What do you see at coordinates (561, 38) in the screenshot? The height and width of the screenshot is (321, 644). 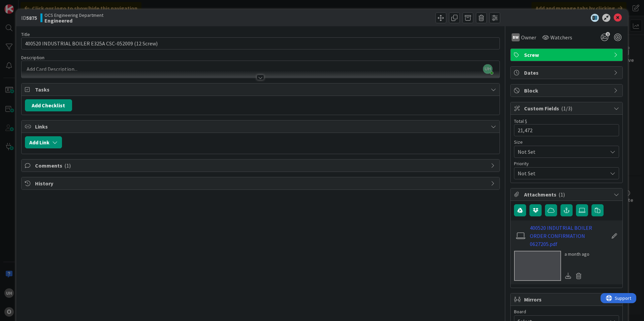 I see `span: Watchers` at bounding box center [561, 38].